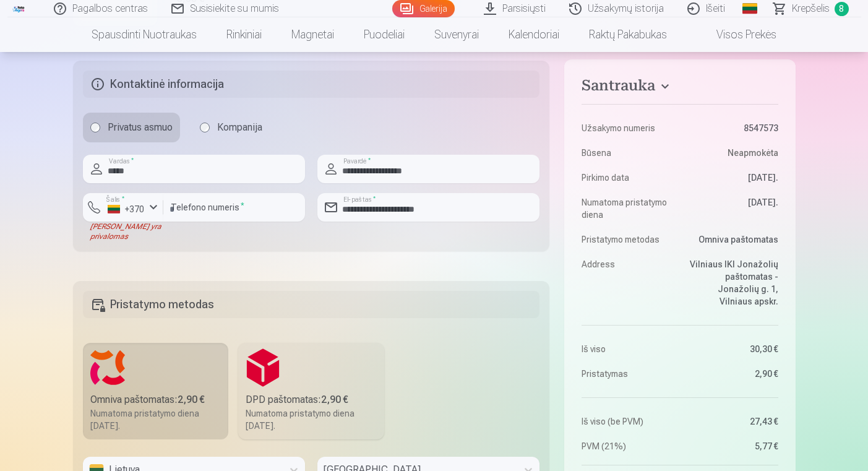 The width and height of the screenshot is (868, 471). Describe the element at coordinates (313, 35) in the screenshot. I see `a: Magnetai` at that location.